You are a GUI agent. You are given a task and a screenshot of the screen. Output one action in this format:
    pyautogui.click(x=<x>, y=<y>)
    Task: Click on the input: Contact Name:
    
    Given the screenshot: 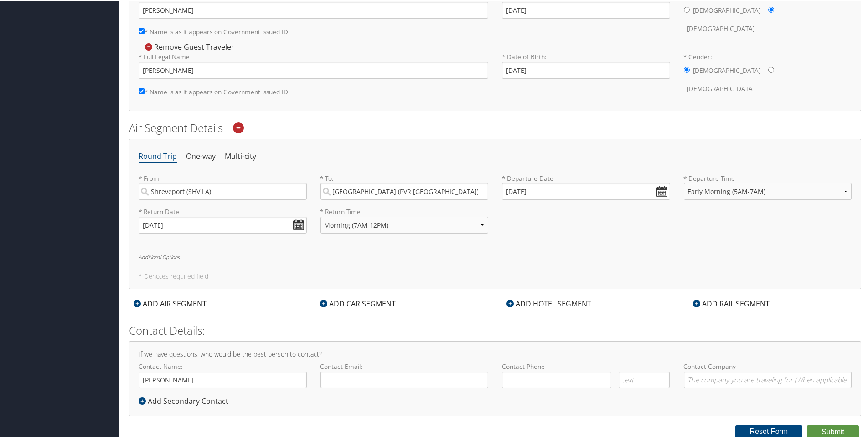 What is the action you would take?
    pyautogui.click(x=222, y=379)
    